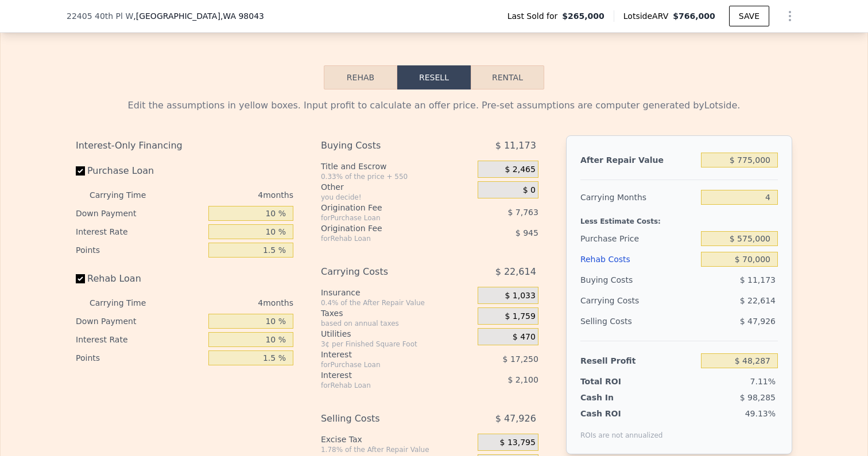  I want to click on span: $ 17,250, so click(521, 359).